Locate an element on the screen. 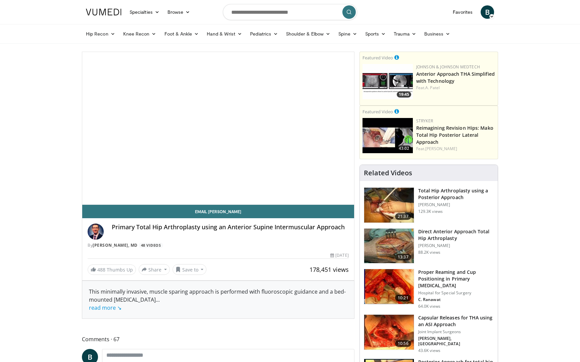 Image resolution: width=580 pixels, height=362 pixels. img: 314571_3.png.150x105_q85_crop-smart_upscale.jpg is located at coordinates (389, 333).